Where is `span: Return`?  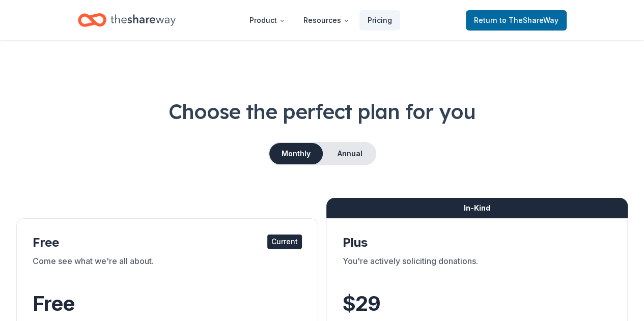 span: Return is located at coordinates (517, 20).